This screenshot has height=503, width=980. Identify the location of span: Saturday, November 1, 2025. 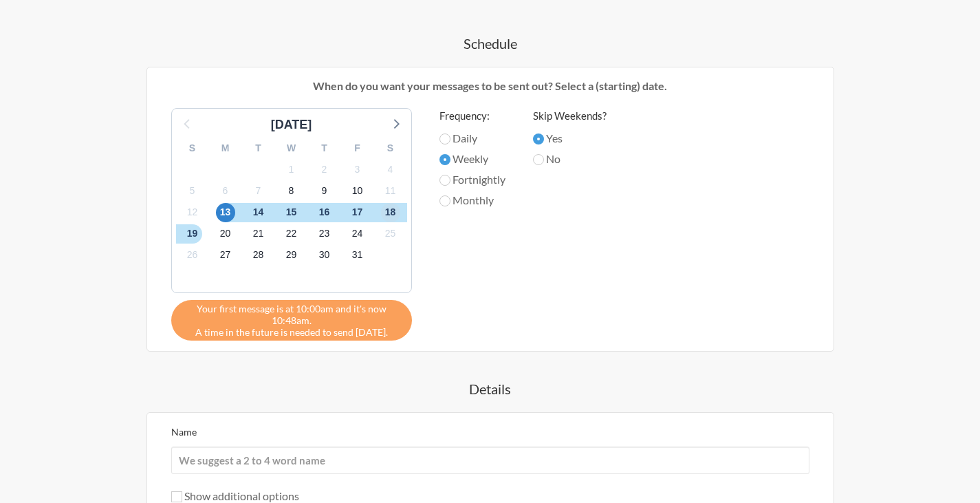
(292, 169).